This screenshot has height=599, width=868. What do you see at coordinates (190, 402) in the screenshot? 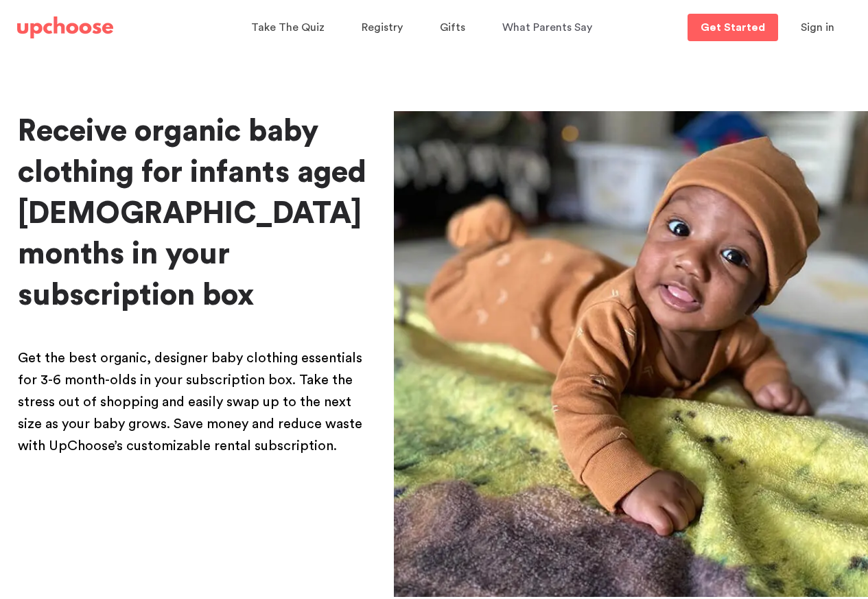
I see `span: Get the best organic, designer baby clothing essentials for 3-6 month-olds in your subscription b...` at bounding box center [190, 402].